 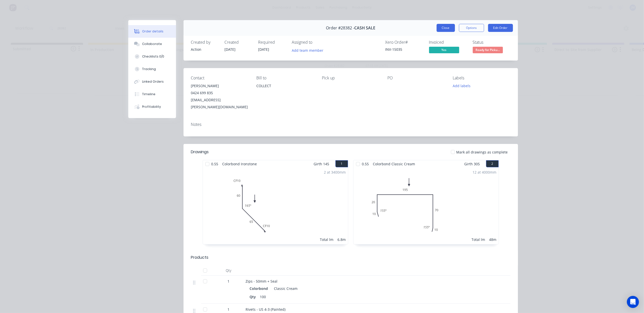 I want to click on div: 12 at 4000mm, so click(x=485, y=172).